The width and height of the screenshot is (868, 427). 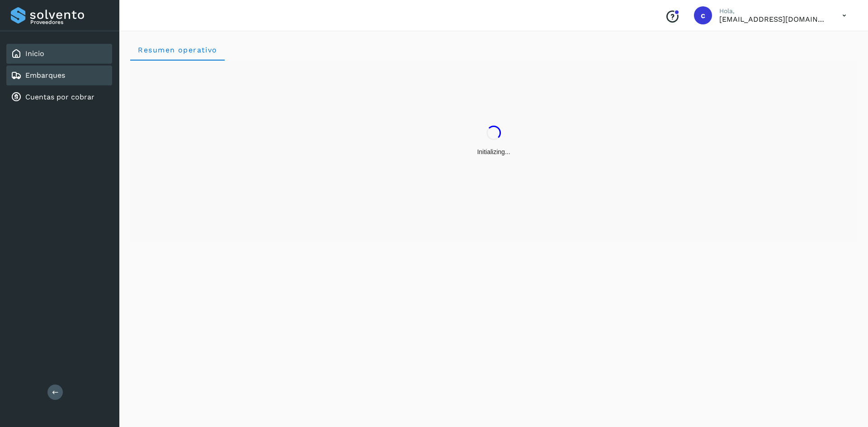 What do you see at coordinates (35, 53) in the screenshot?
I see `a: Inicio` at bounding box center [35, 53].